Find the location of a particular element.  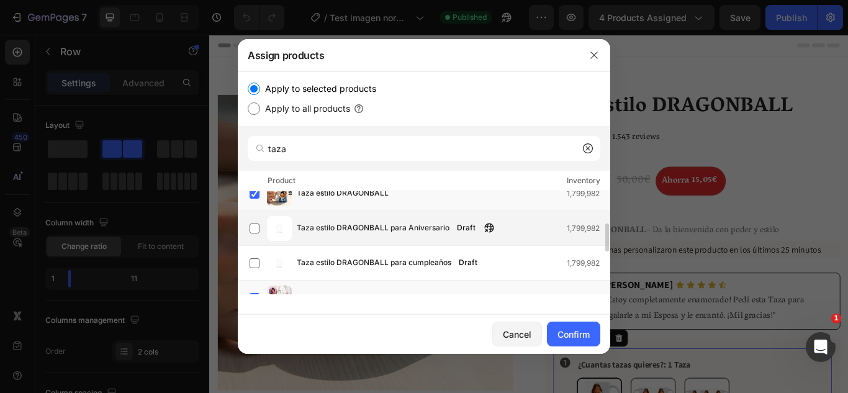

div: Inventory is located at coordinates (584, 181).